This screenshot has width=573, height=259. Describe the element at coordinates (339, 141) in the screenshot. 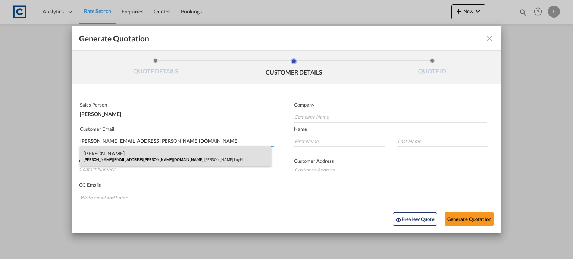

I see `input: First Name` at that location.